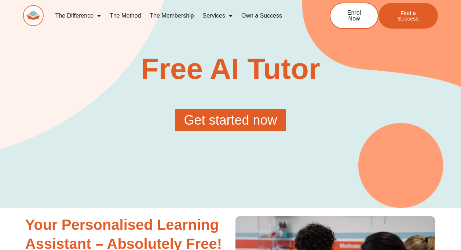 Image resolution: width=461 pixels, height=250 pixels. I want to click on a: The Difference, so click(78, 16).